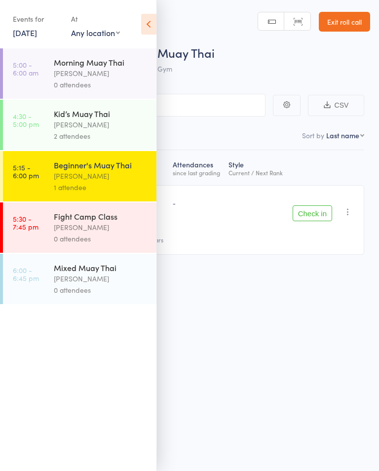  I want to click on div: Atten­dances, so click(196, 167).